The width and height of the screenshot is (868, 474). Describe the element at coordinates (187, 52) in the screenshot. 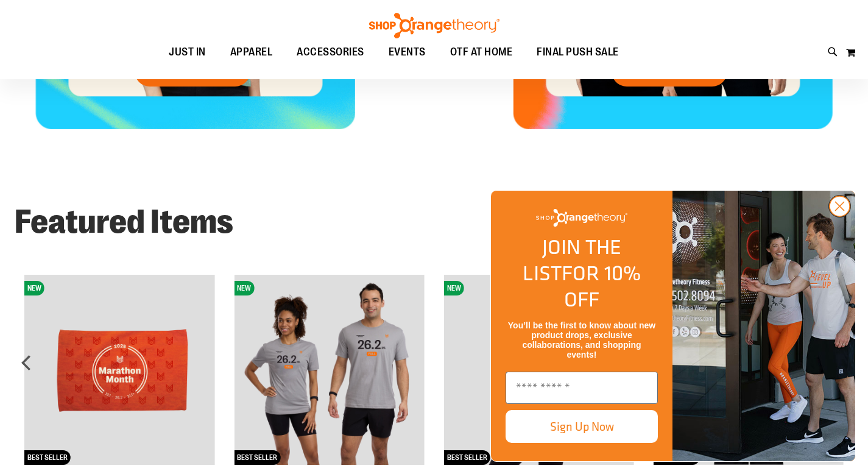

I see `a: JUST IN` at that location.